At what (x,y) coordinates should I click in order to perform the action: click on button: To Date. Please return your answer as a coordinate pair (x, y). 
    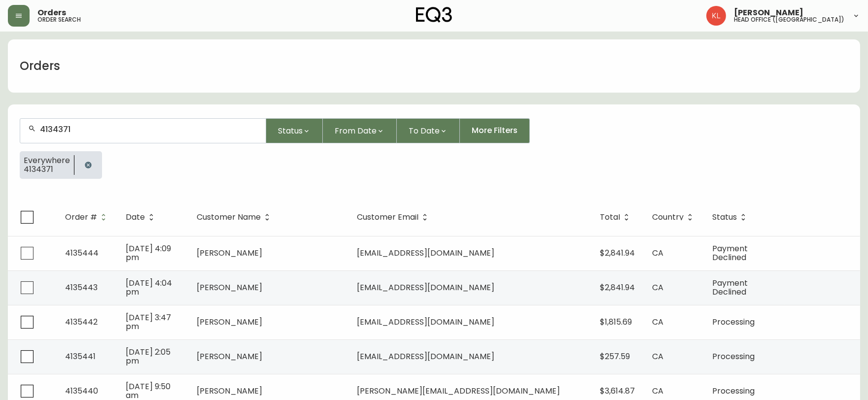
    Looking at the image, I should click on (429, 131).